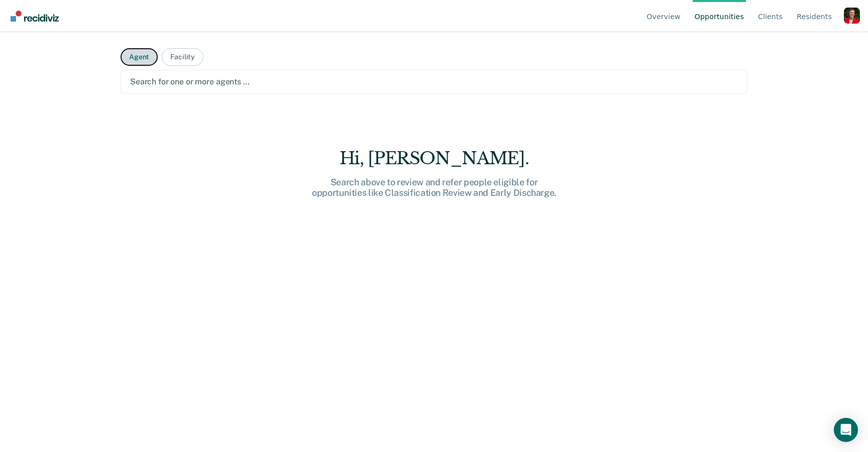  I want to click on button: Agent, so click(139, 56).